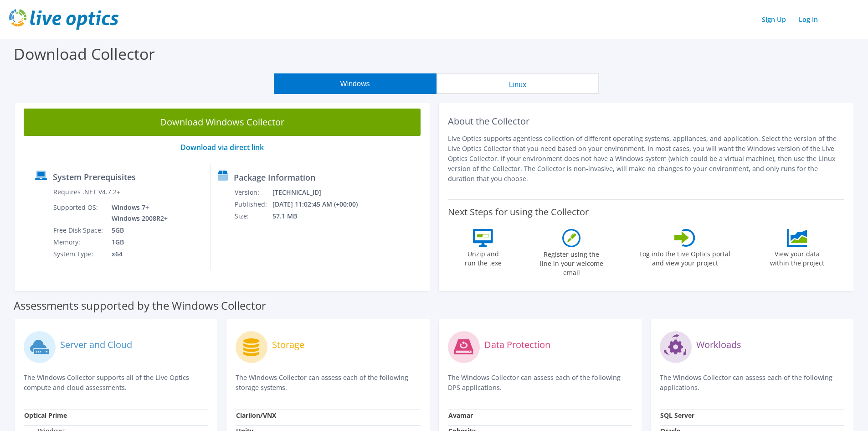 The image size is (868, 431). What do you see at coordinates (253, 216) in the screenshot?
I see `td: Size:` at bounding box center [253, 216].